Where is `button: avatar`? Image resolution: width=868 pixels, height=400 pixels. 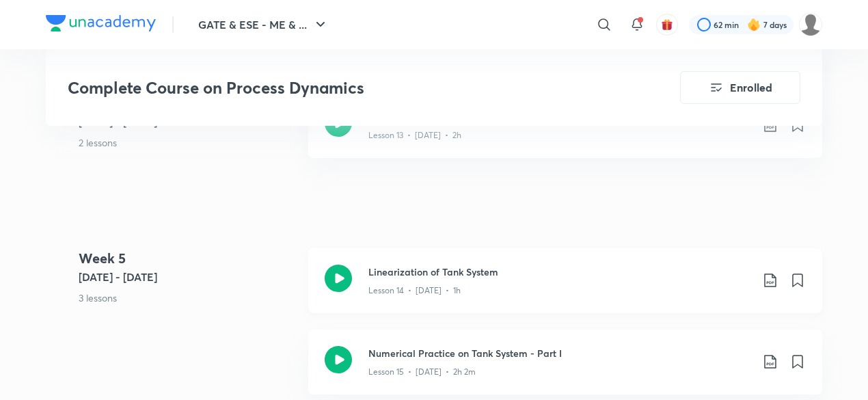 button: avatar is located at coordinates (667, 25).